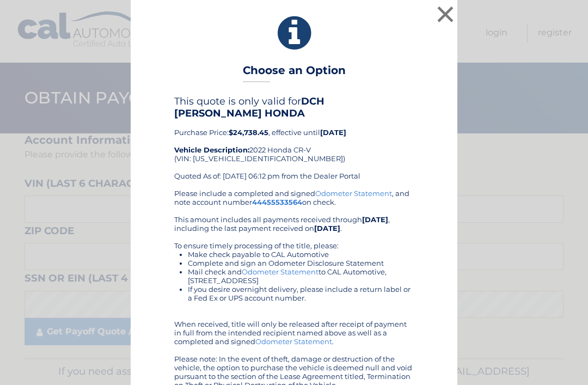 Image resolution: width=588 pixels, height=385 pixels. I want to click on strong: Vehicle Description:, so click(212, 149).